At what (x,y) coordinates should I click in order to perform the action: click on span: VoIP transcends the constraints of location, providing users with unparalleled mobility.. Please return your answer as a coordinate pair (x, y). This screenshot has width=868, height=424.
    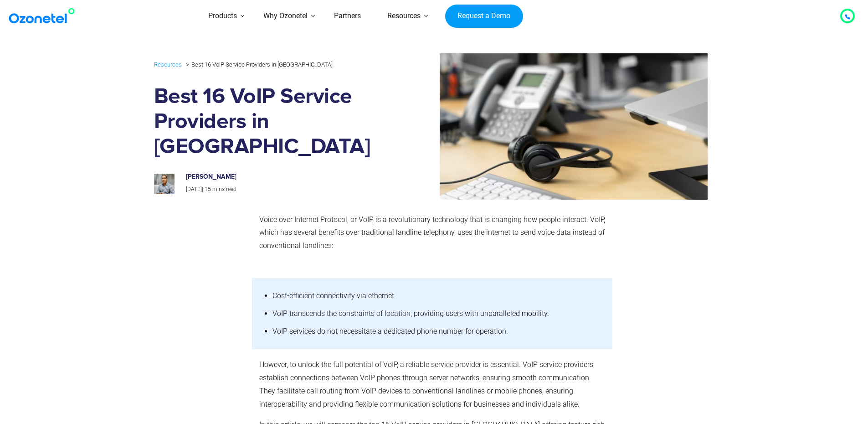
    Looking at the image, I should click on (411, 313).